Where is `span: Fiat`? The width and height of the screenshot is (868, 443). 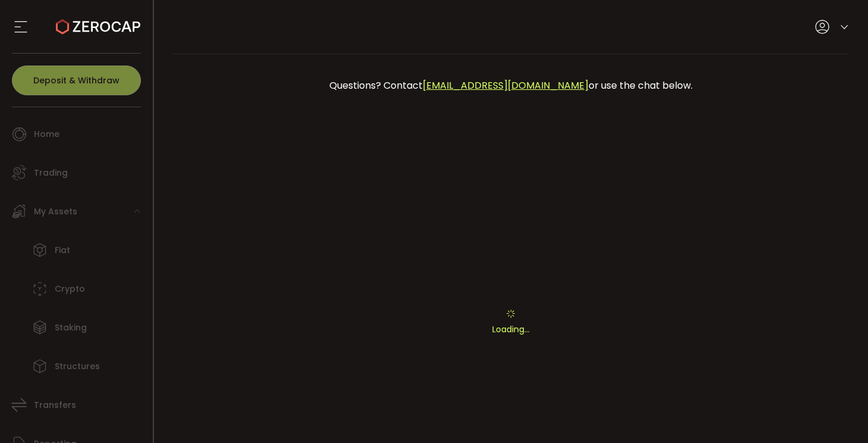
span: Fiat is located at coordinates (62, 250).